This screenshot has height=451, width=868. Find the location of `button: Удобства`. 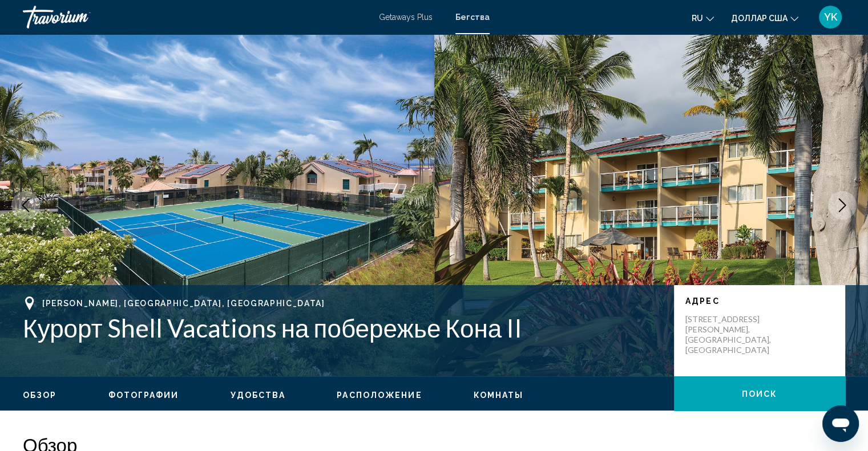

button: Удобства is located at coordinates (258, 396).